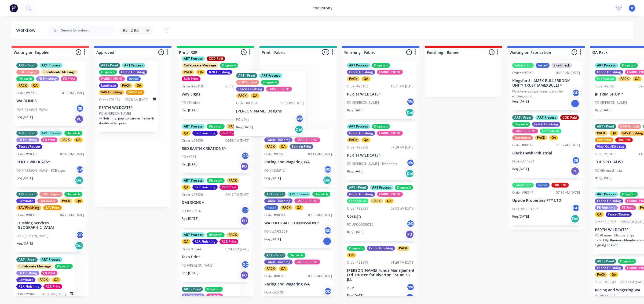 The height and width of the screenshot is (304, 644). Describe the element at coordinates (632, 8) in the screenshot. I see `span: 1P` at that location.